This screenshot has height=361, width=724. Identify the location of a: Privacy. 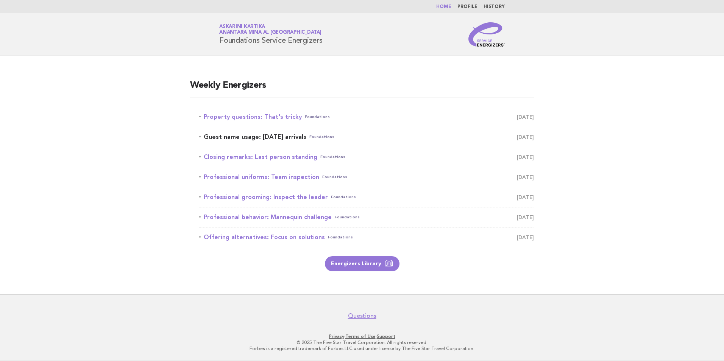
(337, 337).